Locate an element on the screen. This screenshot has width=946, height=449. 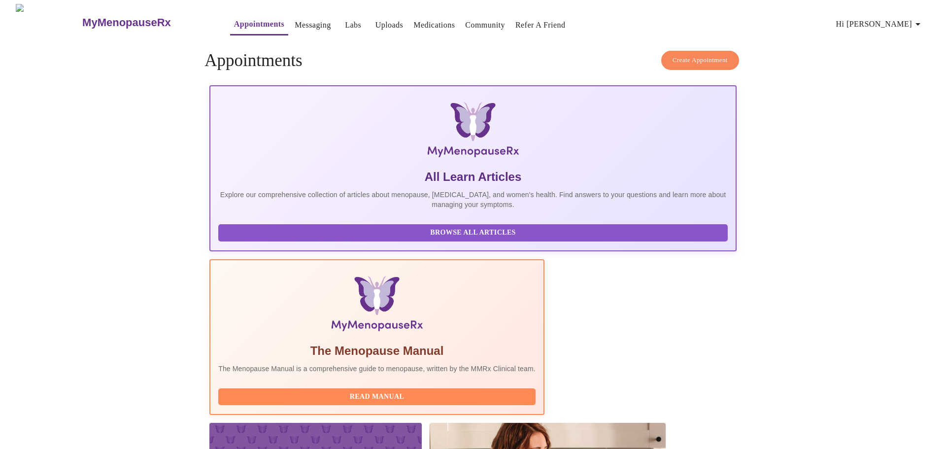
button: Refer a Friend is located at coordinates (540, 25).